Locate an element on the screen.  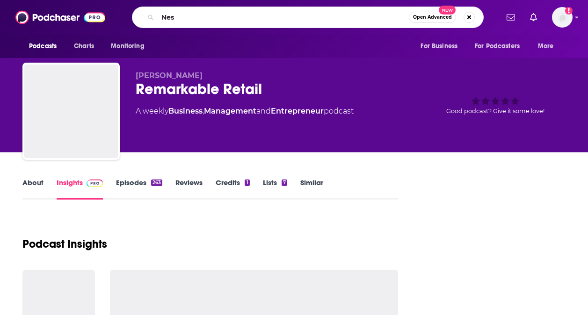
span: Podcasts is located at coordinates (43, 46).